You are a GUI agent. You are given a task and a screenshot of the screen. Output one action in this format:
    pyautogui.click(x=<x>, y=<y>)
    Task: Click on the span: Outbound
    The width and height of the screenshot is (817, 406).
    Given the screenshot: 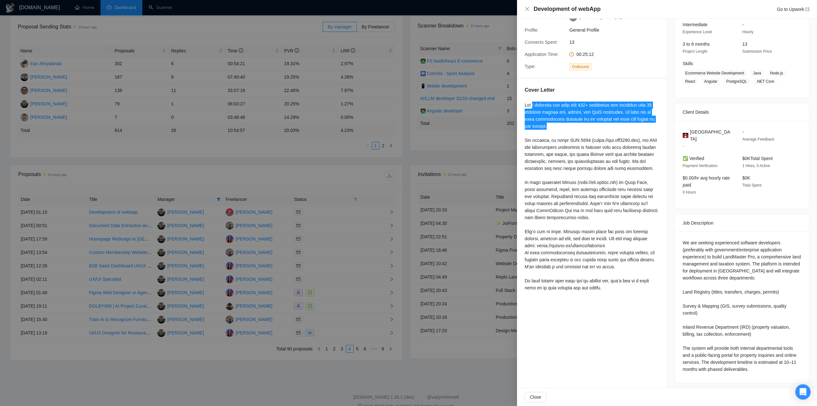 What is the action you would take?
    pyautogui.click(x=580, y=67)
    